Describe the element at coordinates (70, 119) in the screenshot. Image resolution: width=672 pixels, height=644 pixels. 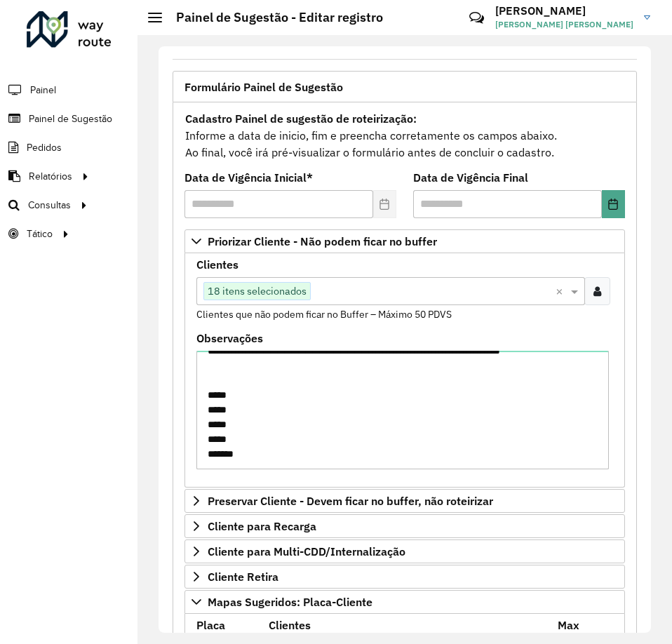
I see `span: Painel de Sugestão` at that location.